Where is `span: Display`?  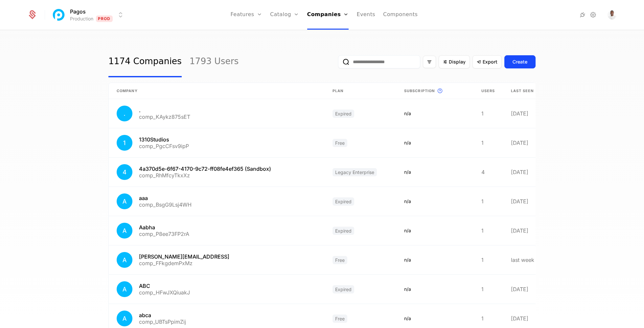
span: Display is located at coordinates (457, 62).